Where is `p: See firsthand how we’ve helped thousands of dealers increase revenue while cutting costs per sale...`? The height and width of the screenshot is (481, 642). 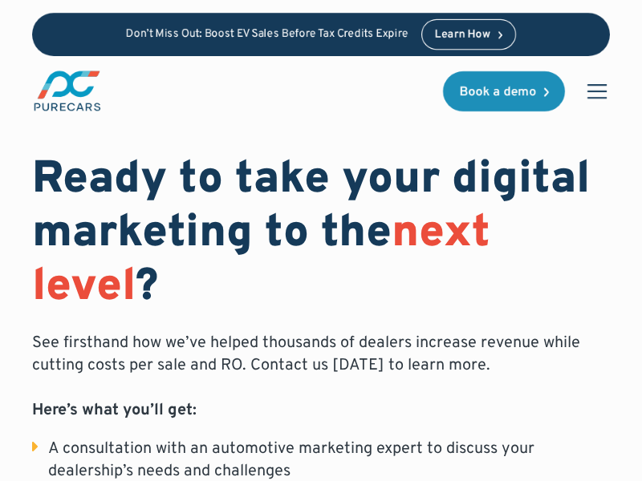 p: See firsthand how we’ve helped thousands of dealers increase revenue while cutting costs per sale... is located at coordinates (321, 377).